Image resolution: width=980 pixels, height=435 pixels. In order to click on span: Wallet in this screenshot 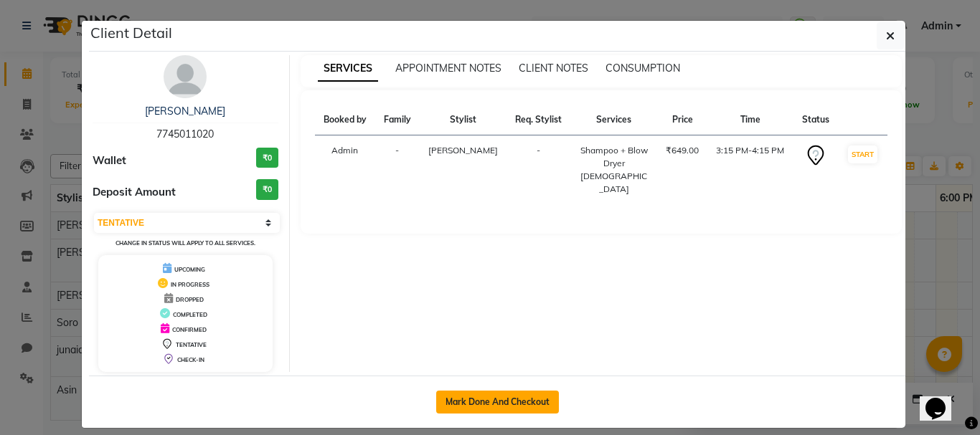, I will do `click(109, 161)`.